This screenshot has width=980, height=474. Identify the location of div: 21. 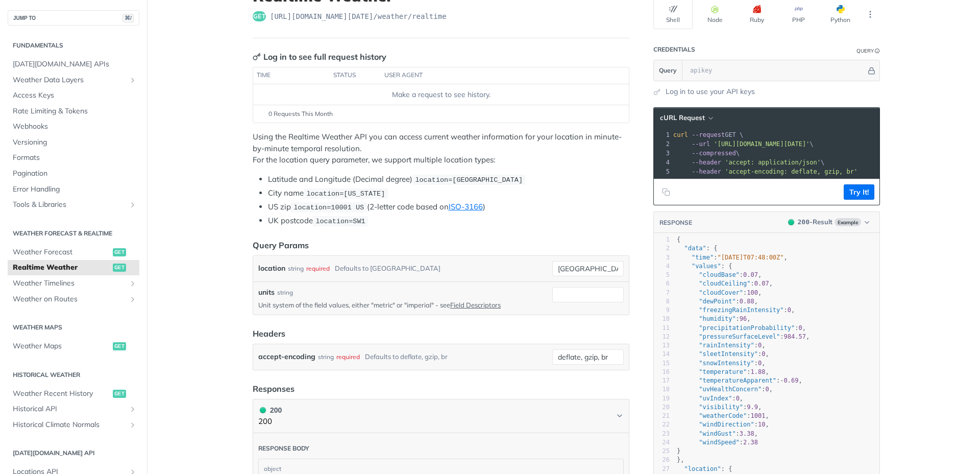
(662, 416).